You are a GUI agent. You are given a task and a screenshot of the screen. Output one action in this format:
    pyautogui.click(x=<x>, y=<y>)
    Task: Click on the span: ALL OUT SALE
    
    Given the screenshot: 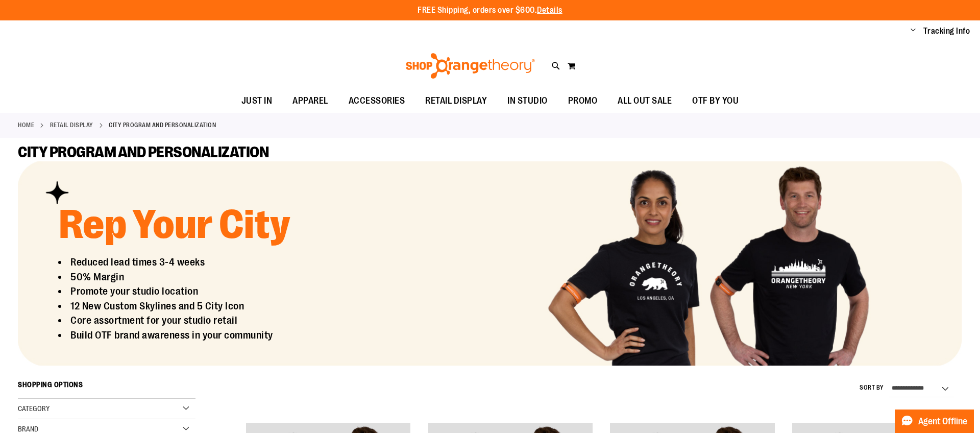 What is the action you would take?
    pyautogui.click(x=644, y=100)
    